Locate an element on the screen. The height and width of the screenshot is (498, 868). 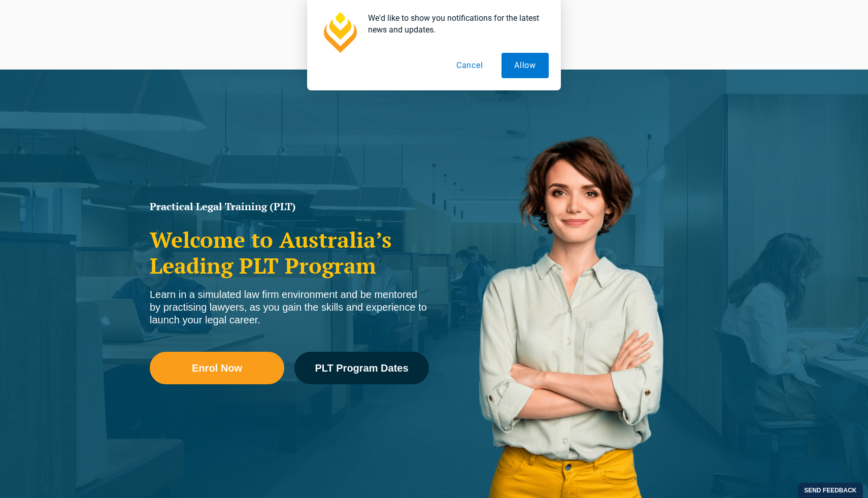
button: Cancel is located at coordinates (469, 66).